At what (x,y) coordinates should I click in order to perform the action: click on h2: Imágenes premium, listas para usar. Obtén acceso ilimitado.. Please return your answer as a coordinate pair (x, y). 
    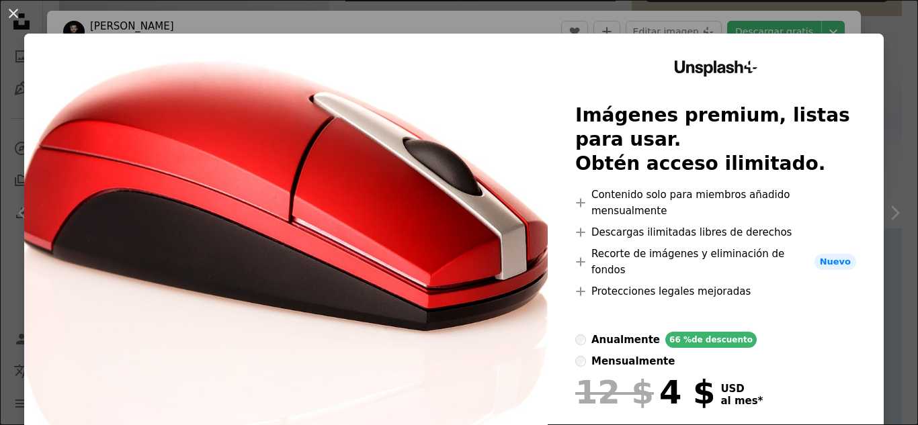
    Looking at the image, I should click on (715, 140).